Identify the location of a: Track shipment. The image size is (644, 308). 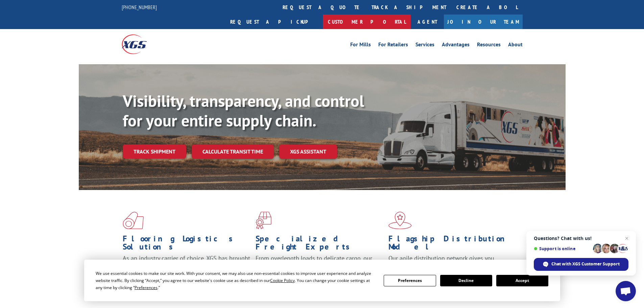
(154, 152).